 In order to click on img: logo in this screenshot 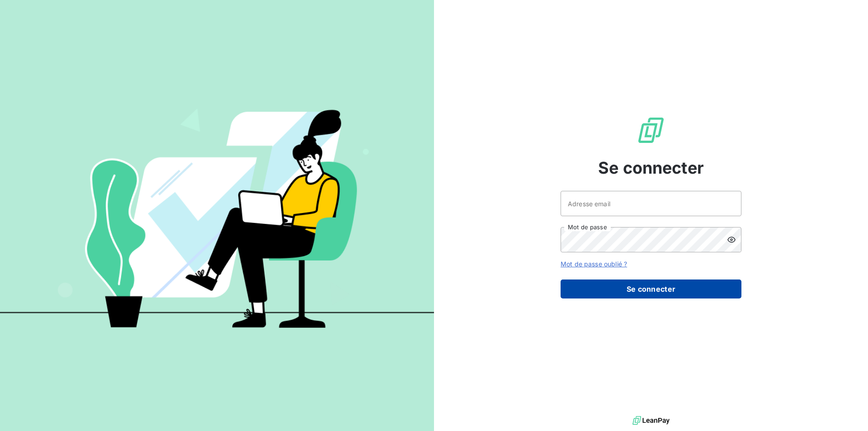, I will do `click(651, 420)`.